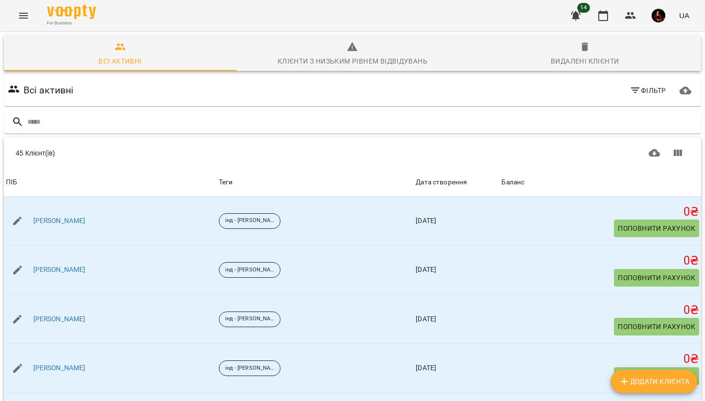 Image resolution: width=705 pixels, height=401 pixels. I want to click on span: For Business, so click(71, 23).